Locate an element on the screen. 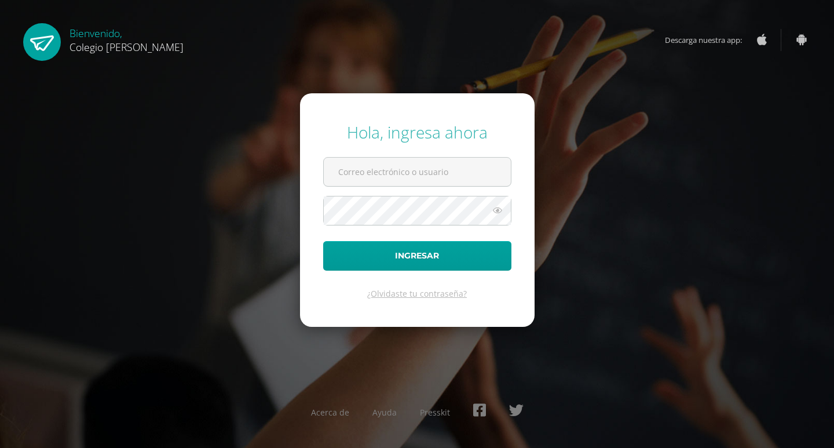 The image size is (834, 448). span: Descarga nuestra app: is located at coordinates (709, 40).